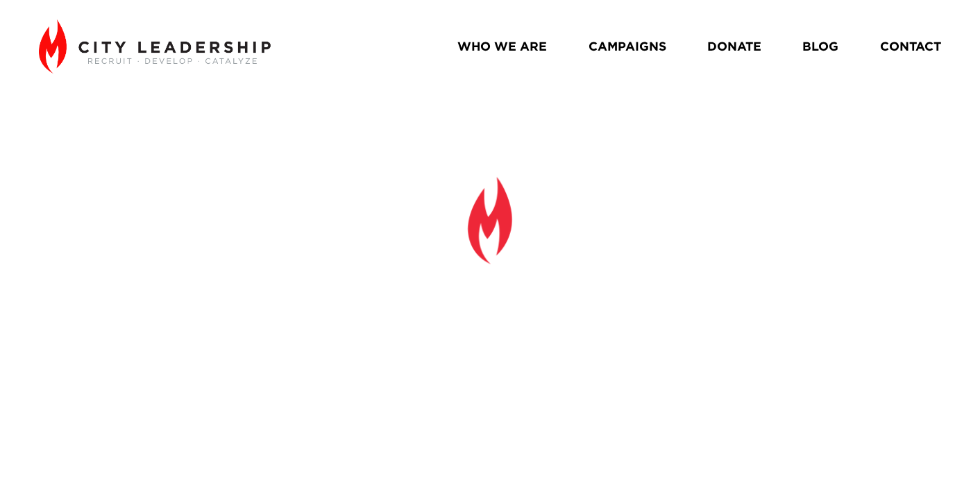 The width and height of the screenshot is (980, 494). What do you see at coordinates (502, 47) in the screenshot?
I see `a: WHO WE ARE` at bounding box center [502, 47].